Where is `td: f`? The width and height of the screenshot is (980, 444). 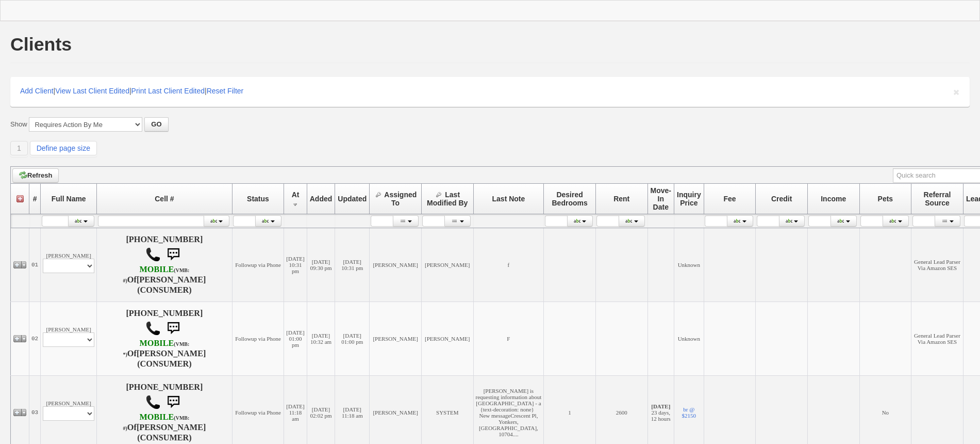
td: f is located at coordinates (508, 265).